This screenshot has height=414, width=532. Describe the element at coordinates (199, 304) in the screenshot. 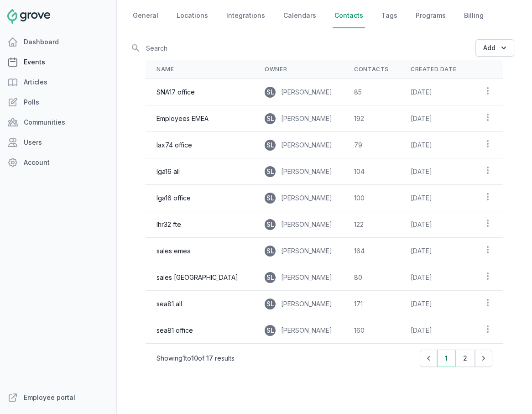

I see `td: sea81 all` at that location.